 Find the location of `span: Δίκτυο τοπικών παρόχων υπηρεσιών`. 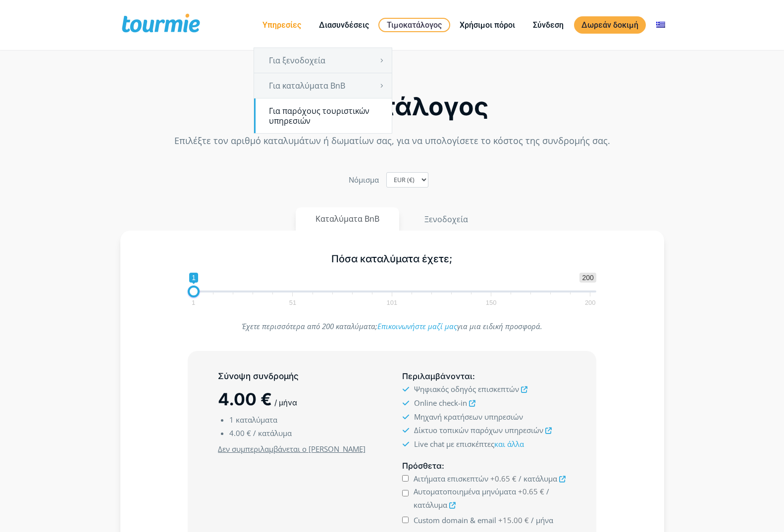

span: Δίκτυο τοπικών παρόχων υπηρεσιών is located at coordinates (478, 430).